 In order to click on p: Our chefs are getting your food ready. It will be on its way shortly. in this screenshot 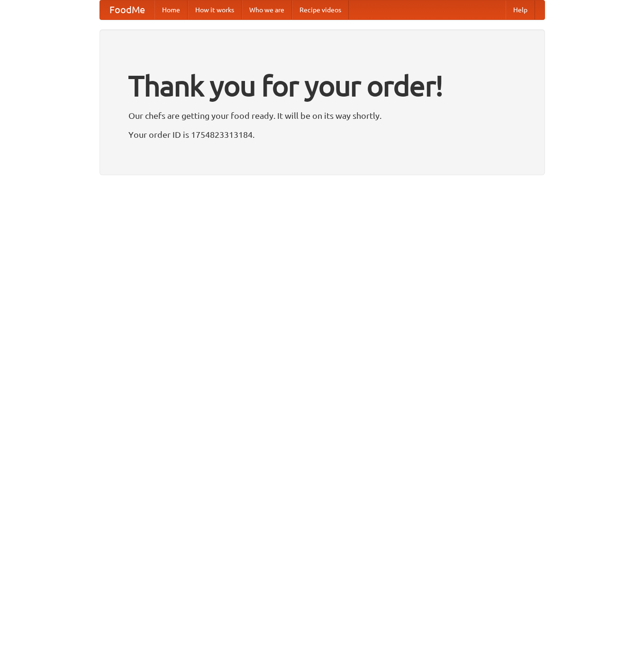, I will do `click(322, 115)`.